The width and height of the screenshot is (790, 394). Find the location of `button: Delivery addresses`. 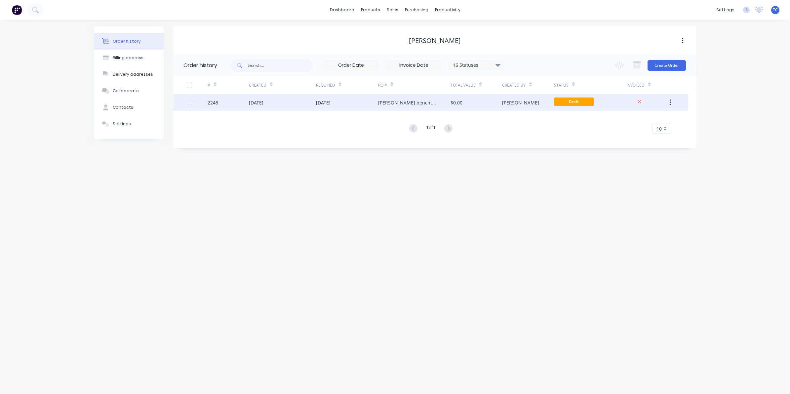

button: Delivery addresses is located at coordinates (129, 74).